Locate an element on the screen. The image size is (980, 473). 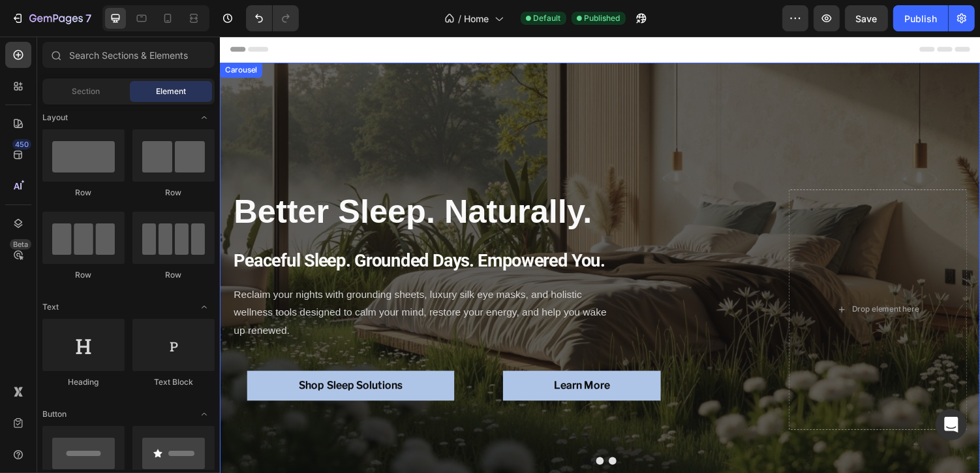
span: Published is located at coordinates (602, 18).